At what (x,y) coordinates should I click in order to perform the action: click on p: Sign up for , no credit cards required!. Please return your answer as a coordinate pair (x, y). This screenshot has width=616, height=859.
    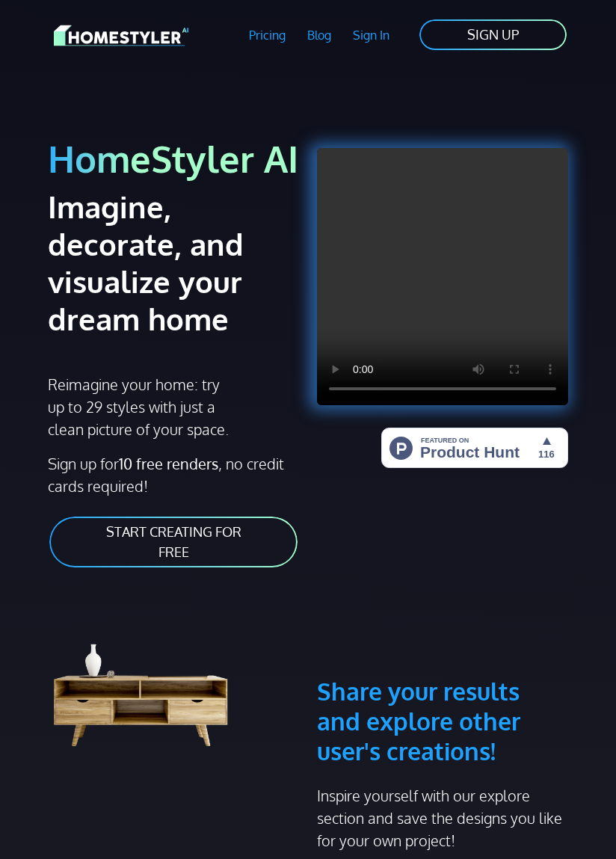
    Looking at the image, I should click on (174, 474).